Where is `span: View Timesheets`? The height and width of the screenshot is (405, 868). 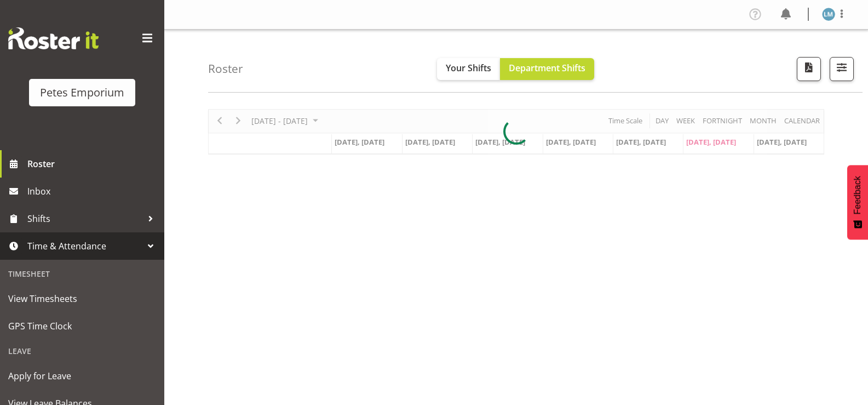
span: View Timesheets is located at coordinates (82, 299).